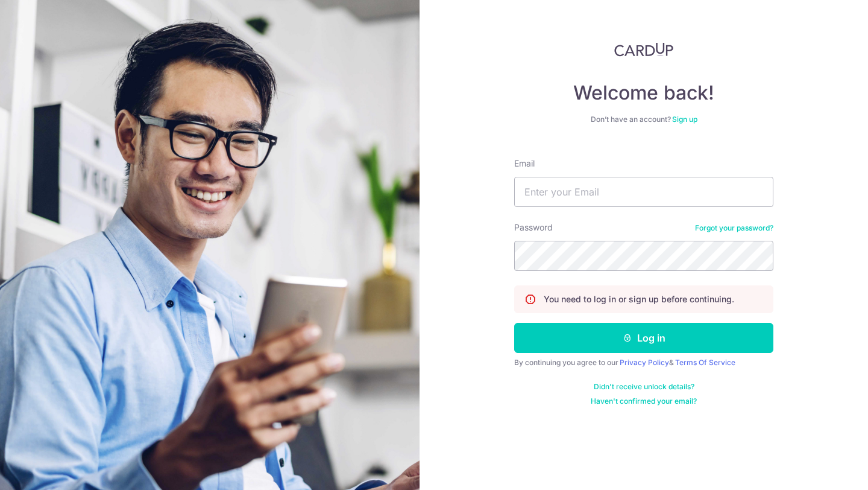 The height and width of the screenshot is (490, 868). What do you see at coordinates (525, 163) in the screenshot?
I see `label: Email` at bounding box center [525, 163].